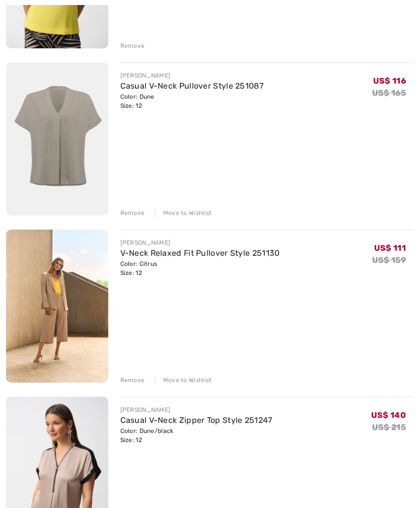 The height and width of the screenshot is (508, 420). What do you see at coordinates (200, 268) in the screenshot?
I see `div: Color: Citrus Size: 12` at bounding box center [200, 268].